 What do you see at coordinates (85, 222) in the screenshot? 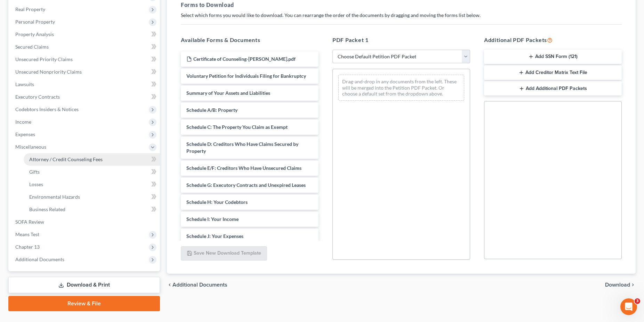
I see `a: SOFA Review` at bounding box center [85, 222].